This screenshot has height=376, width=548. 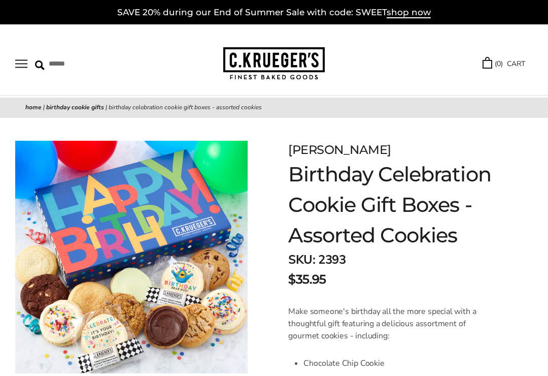 I want to click on a: SAVE 20% during our End of Summer Sale with code: SWEETshop now, so click(x=274, y=13).